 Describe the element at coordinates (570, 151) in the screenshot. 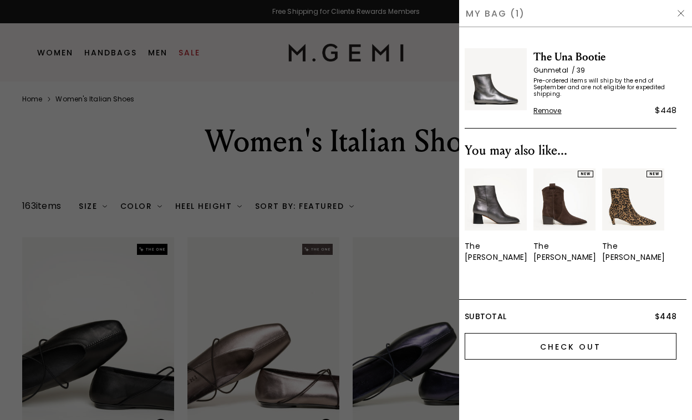

I see `div: You may also like...` at that location.